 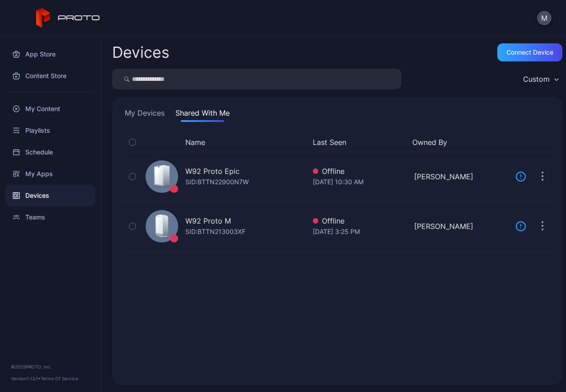 What do you see at coordinates (26, 379) in the screenshot?
I see `span: Version 1.13.1 •` at bounding box center [26, 379].